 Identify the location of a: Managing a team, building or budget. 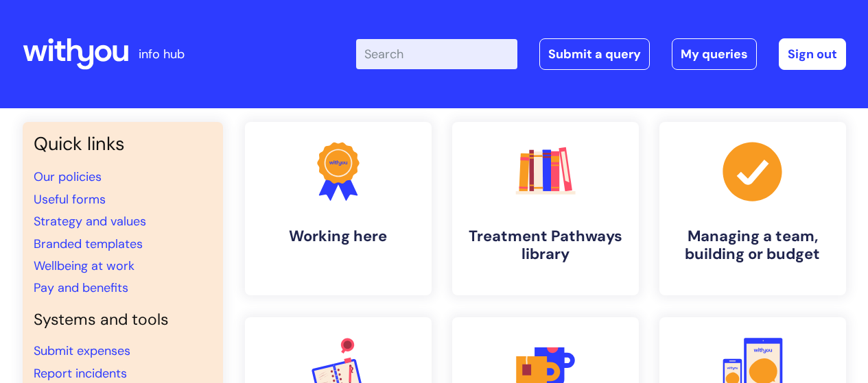
(752, 209).